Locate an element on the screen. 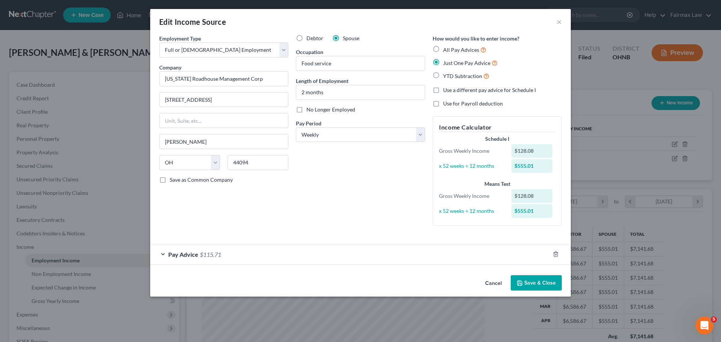  label: How would you like to enter income? is located at coordinates (476, 38).